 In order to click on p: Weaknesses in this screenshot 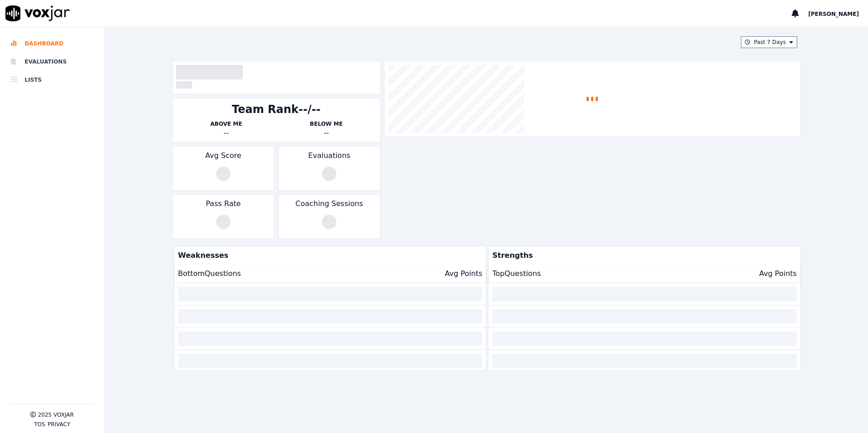, I will do `click(328, 255)`.